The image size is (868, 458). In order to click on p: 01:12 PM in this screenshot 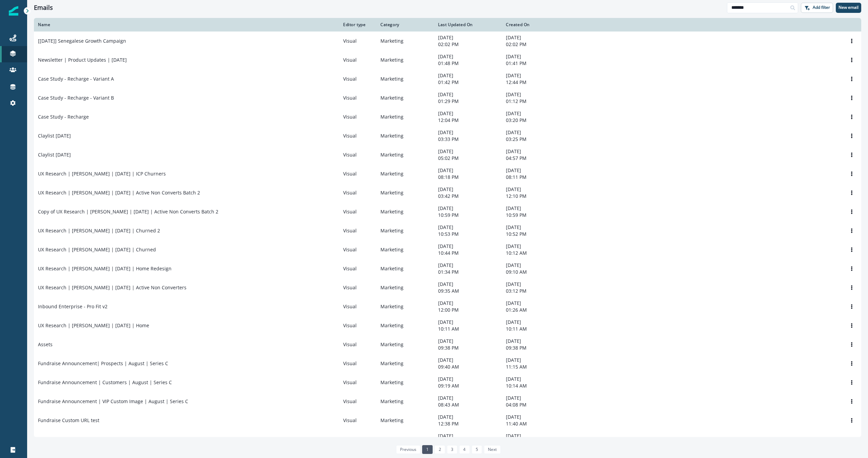, I will do `click(536, 101)`.